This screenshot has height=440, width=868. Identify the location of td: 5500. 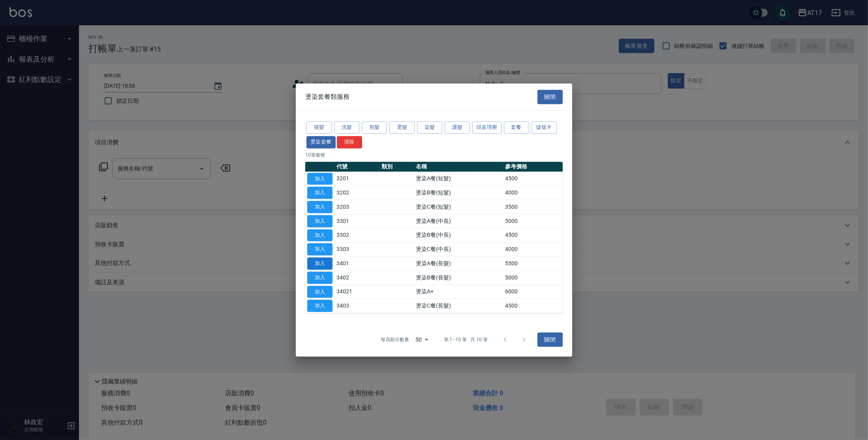
(533, 264).